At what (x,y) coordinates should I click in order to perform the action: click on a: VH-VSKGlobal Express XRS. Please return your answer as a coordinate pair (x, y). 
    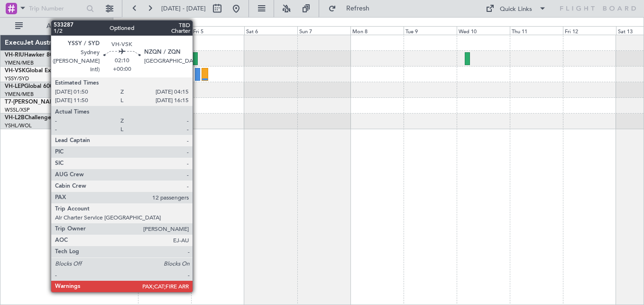
    Looking at the image, I should click on (41, 70).